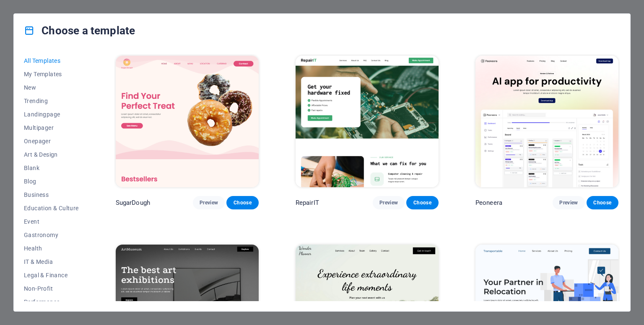  Describe the element at coordinates (51, 262) in the screenshot. I see `button: IT & Media` at that location.